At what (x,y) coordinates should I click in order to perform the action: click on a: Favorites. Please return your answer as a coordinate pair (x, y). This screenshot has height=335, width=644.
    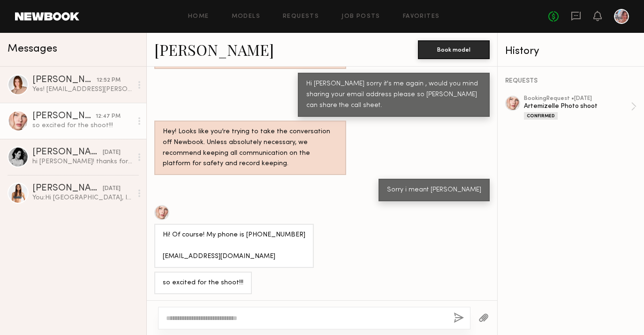
    Looking at the image, I should click on (421, 17).